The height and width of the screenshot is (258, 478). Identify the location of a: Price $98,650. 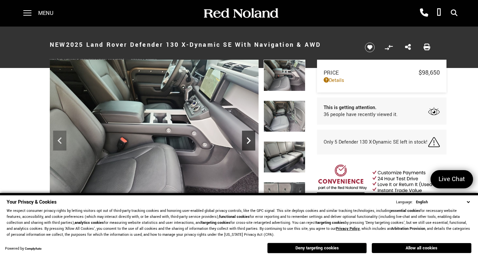
(382, 73).